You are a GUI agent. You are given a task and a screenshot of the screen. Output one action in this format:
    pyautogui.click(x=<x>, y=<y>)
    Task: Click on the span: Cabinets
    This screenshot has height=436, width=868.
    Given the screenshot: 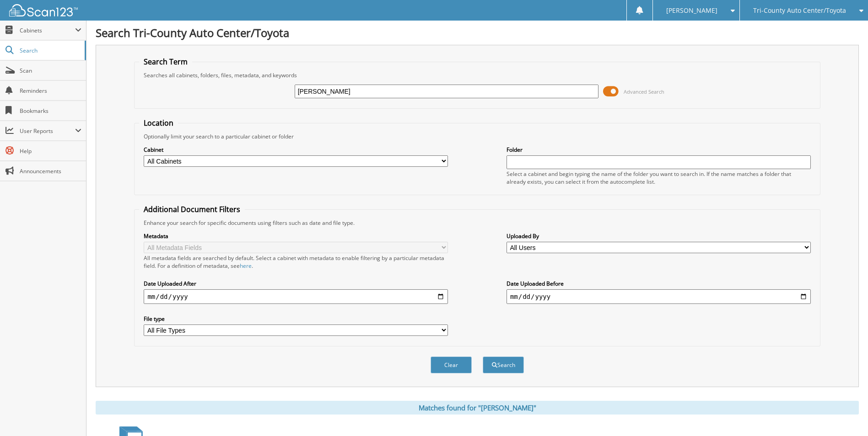 What is the action you would take?
    pyautogui.click(x=47, y=30)
    